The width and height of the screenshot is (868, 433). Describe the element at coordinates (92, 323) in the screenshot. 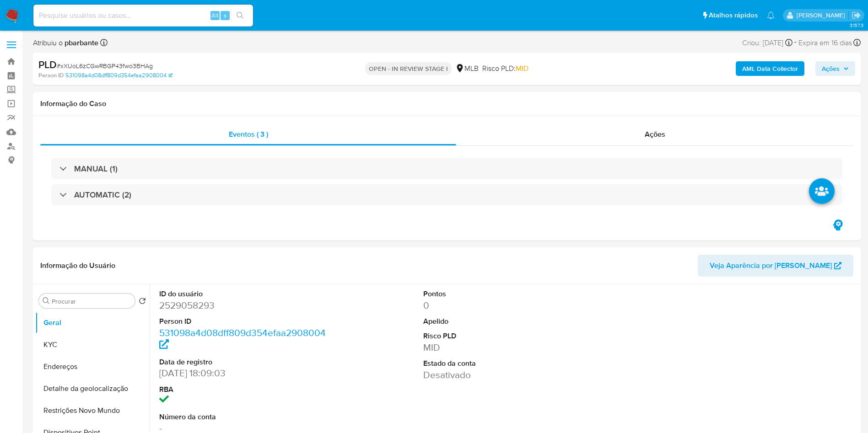

I see `button: Geral` at that location.